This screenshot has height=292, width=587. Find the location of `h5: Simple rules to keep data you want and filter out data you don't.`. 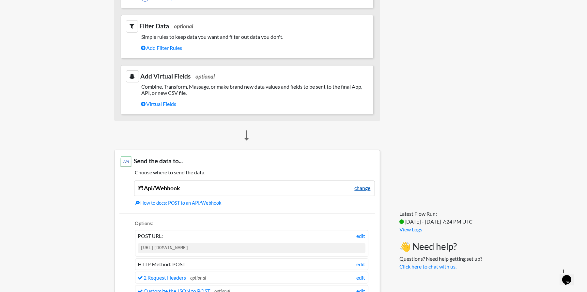

h5: Simple rules to keep data you want and filter out data you don't. is located at coordinates (247, 37).